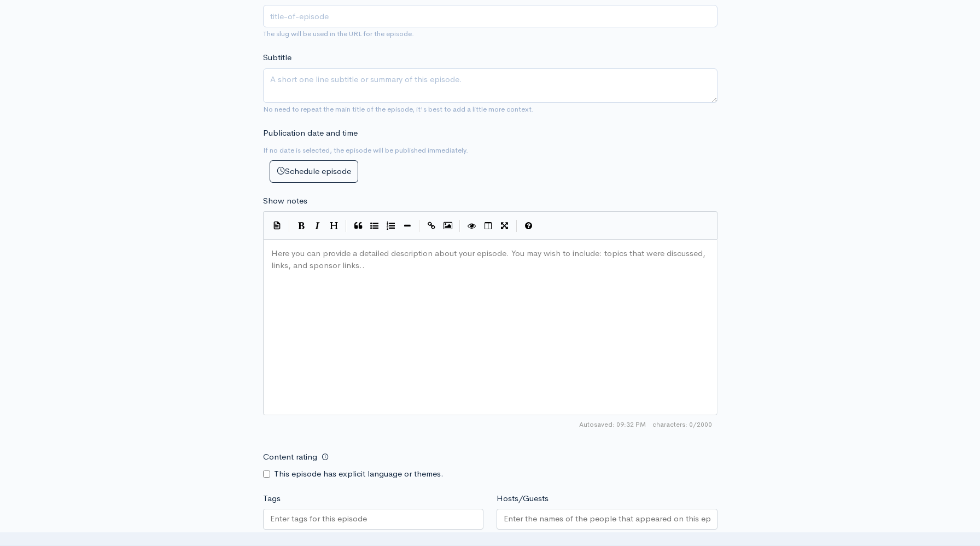 Image resolution: width=980 pixels, height=546 pixels. Describe the element at coordinates (358, 226) in the screenshot. I see `button: Quote` at that location.